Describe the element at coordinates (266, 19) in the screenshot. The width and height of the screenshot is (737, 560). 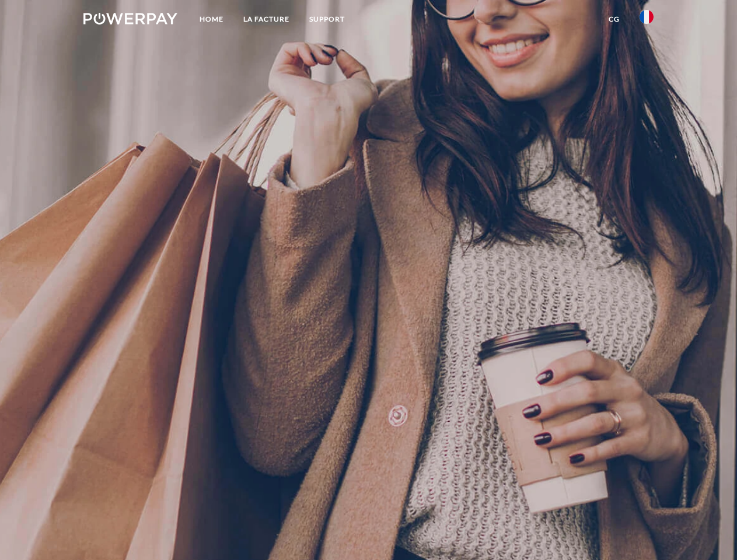
I see `a: LA FACTURE` at that location.